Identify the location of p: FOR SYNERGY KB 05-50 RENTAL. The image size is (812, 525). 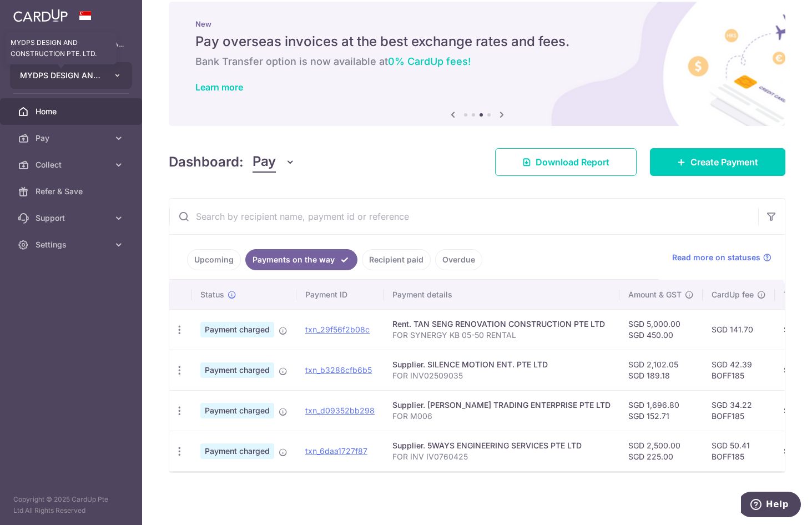
(501, 335).